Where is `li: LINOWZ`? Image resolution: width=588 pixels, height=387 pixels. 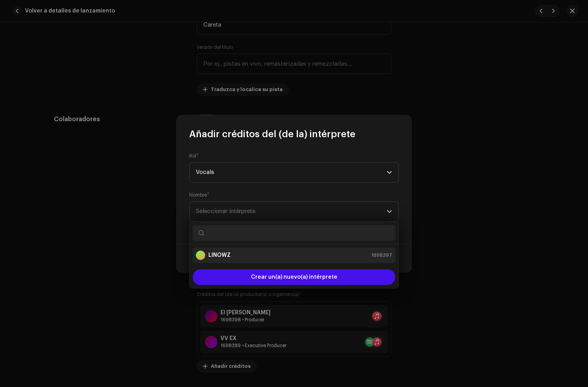
li: LINOWZ is located at coordinates (294, 255).